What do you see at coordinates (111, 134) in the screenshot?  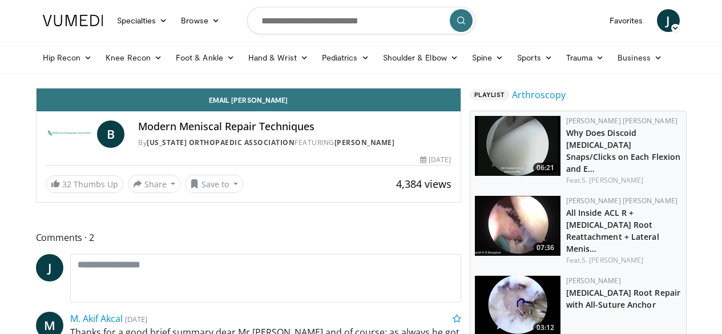 I see `a: B` at bounding box center [111, 134].